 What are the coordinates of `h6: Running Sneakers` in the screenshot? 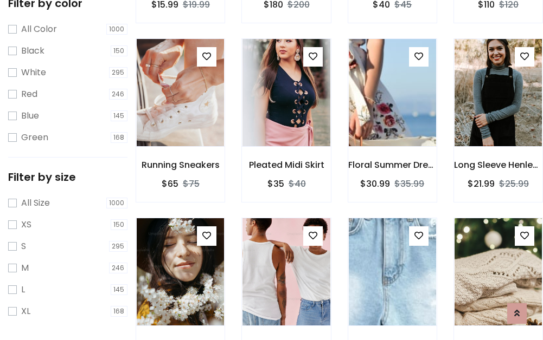 It's located at (180, 165).